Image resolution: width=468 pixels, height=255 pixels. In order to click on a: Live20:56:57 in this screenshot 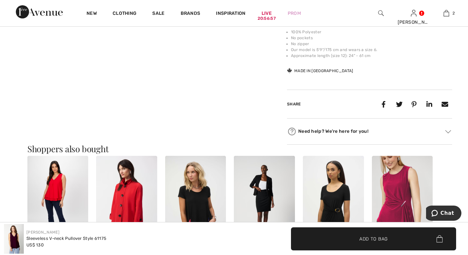, I will do `click(266, 13)`.